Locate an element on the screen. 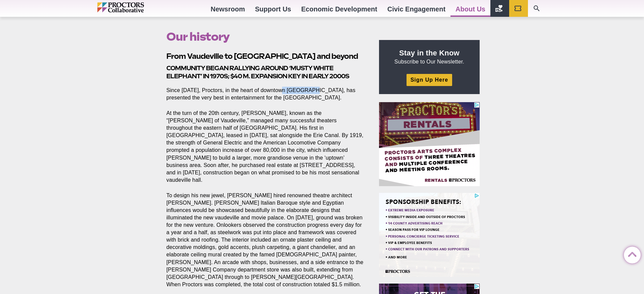 The image size is (644, 294). h1: Our history is located at coordinates (265, 36).